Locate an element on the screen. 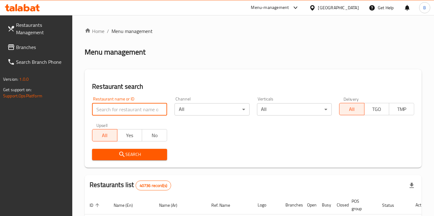 The image size is (434, 216). span: 1.0.0 is located at coordinates (24, 79).